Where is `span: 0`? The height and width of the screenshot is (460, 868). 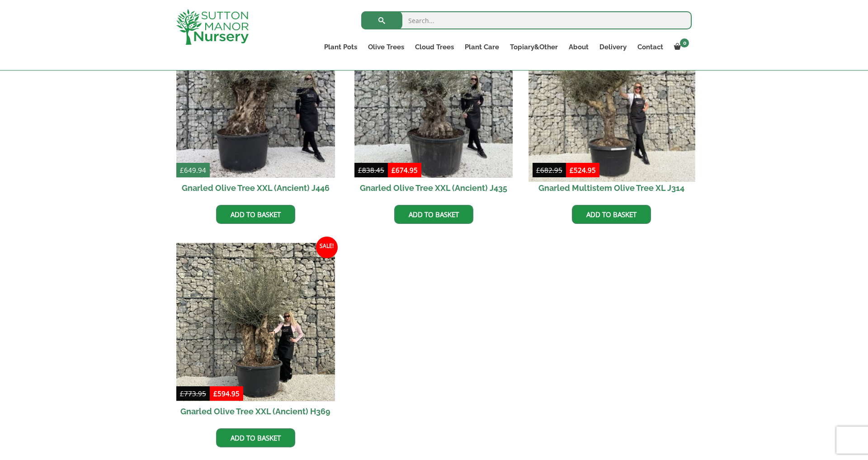 span: 0 is located at coordinates (684, 43).